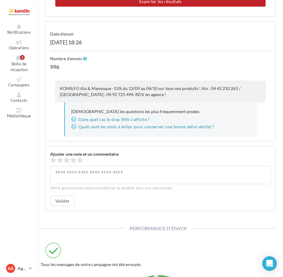 This screenshot has height=277, width=283. What do you see at coordinates (19, 98) in the screenshot?
I see `a: Contacts` at bounding box center [19, 98].